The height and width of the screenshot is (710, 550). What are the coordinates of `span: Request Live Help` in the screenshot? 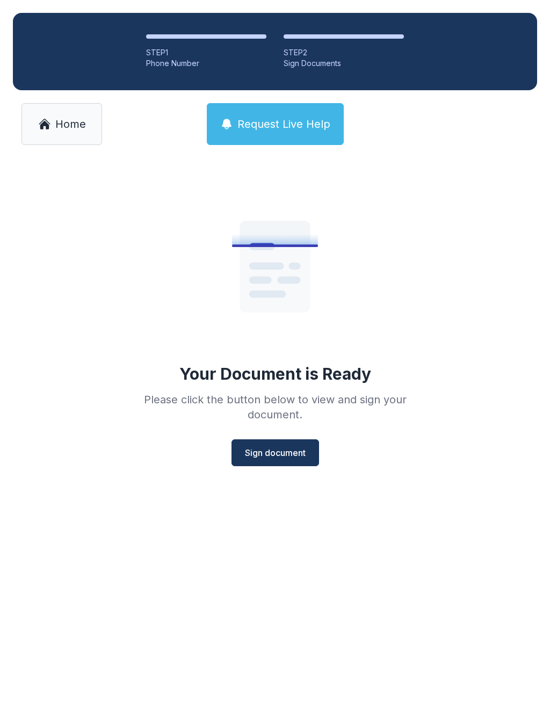 It's located at (283, 124).